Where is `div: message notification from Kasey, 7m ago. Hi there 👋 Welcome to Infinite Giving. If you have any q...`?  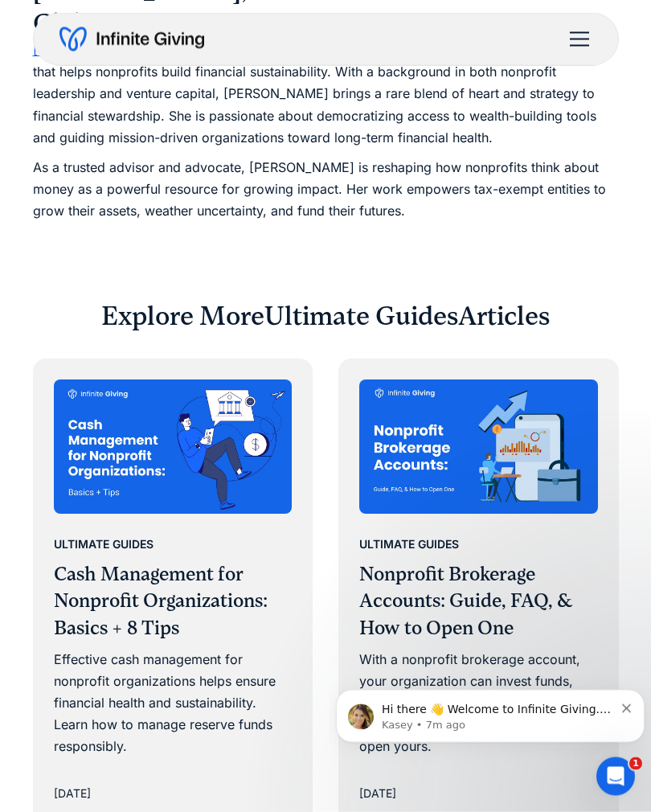
div: message notification from Kasey, 7m ago. Hi there 👋 Welcome to Infinite Giving. If you have any q... is located at coordinates (161, 60).